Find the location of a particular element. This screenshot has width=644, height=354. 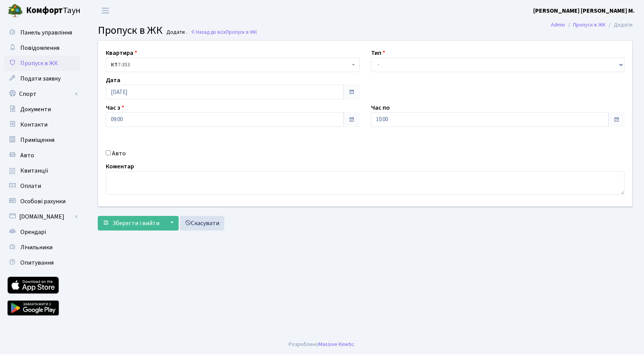

li: Додати is located at coordinates (619, 25).